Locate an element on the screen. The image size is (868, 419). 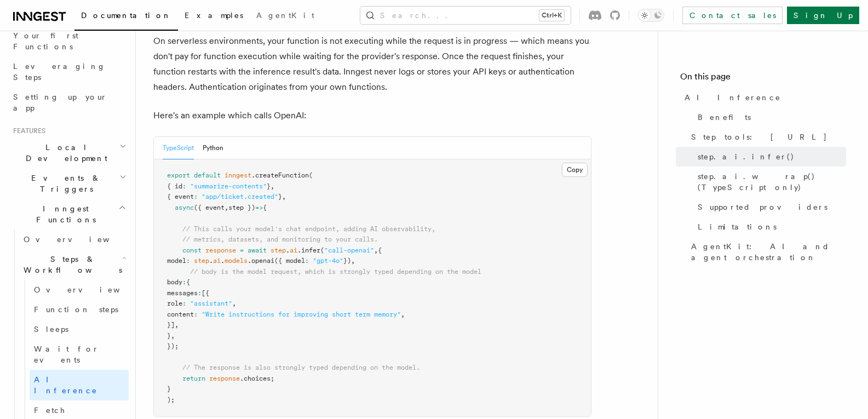
a: Examples is located at coordinates (214, 16).